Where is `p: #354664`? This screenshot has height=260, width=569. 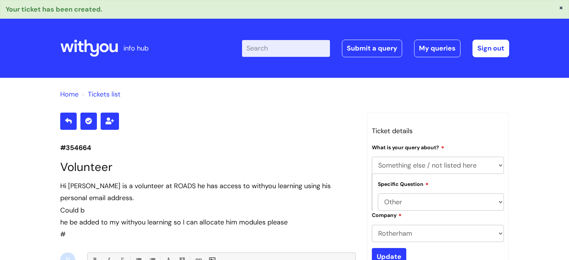 p: #354664 is located at coordinates (208, 148).